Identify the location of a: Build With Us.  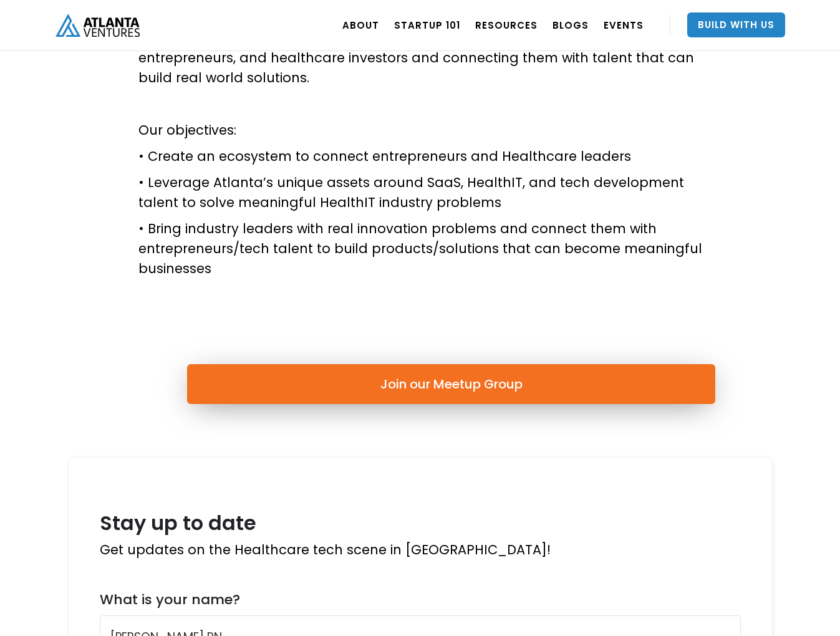
(736, 25).